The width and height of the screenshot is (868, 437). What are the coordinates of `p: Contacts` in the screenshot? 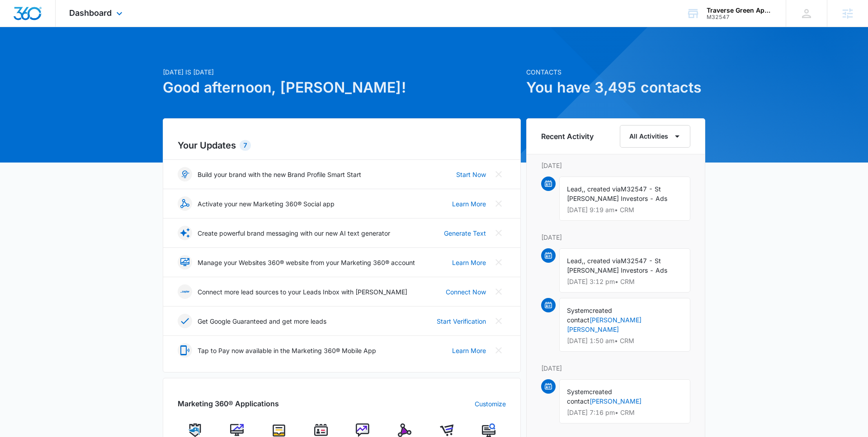 It's located at (616, 72).